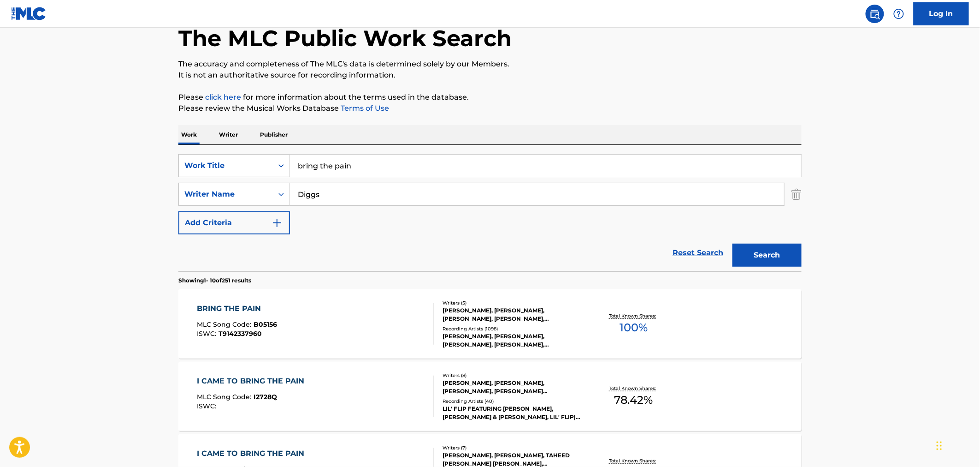 The height and width of the screenshot is (467, 980). Describe the element at coordinates (512, 329) in the screenshot. I see `div: Recording Artists ( 1098 )` at that location.